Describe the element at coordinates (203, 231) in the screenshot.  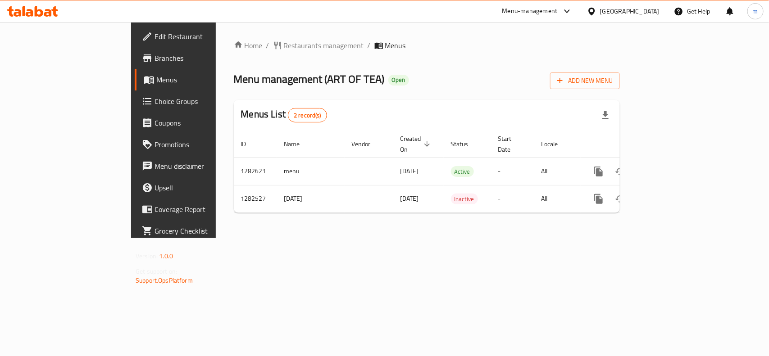
I see `span: Grocery Checklist` at that location.